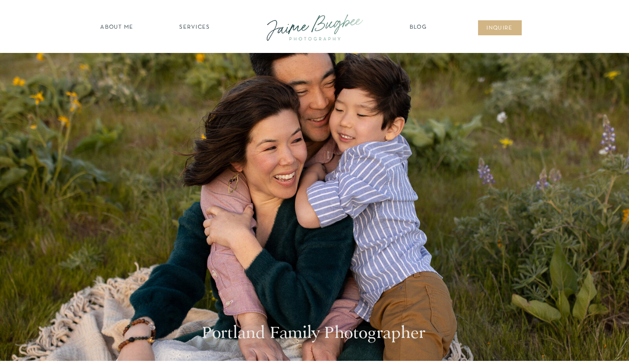  Describe the element at coordinates (419, 28) in the screenshot. I see `a: Blog` at that location.